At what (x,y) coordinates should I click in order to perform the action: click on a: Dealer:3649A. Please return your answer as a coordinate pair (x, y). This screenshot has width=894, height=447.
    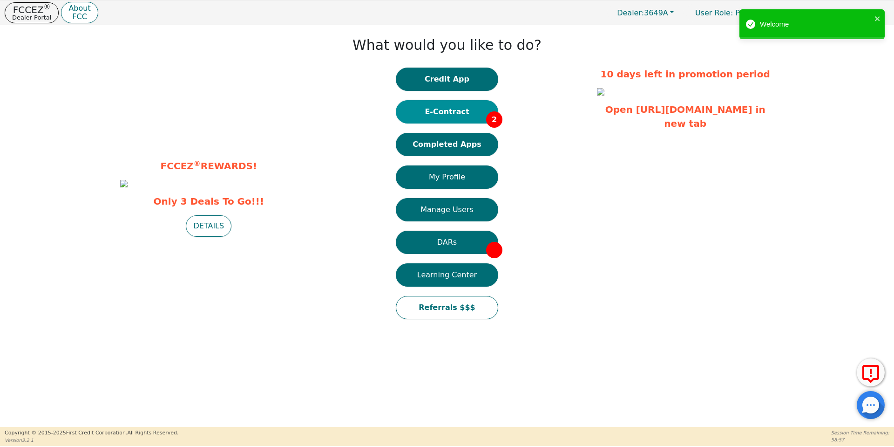
    Looking at the image, I should click on (646, 13).